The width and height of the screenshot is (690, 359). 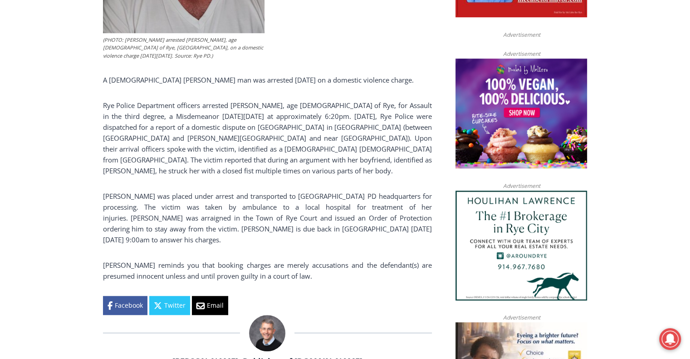 What do you see at coordinates (329, 44) in the screenshot?
I see `div: "I learned about the history of a place I’d honestly never considered even as a resident of [GEOG...` at bounding box center [329, 44].